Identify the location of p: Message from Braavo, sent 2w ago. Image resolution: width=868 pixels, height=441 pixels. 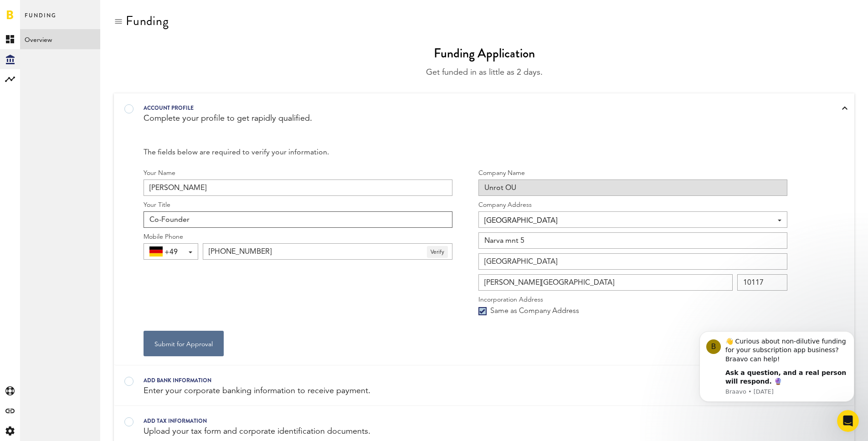
(101, 68).